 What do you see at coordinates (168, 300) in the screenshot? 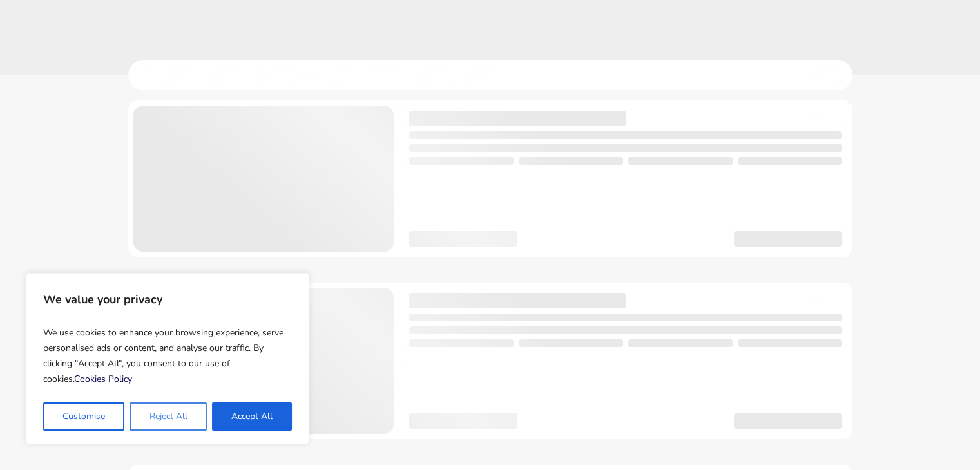
I see `p: We value your privacy` at bounding box center [168, 300].